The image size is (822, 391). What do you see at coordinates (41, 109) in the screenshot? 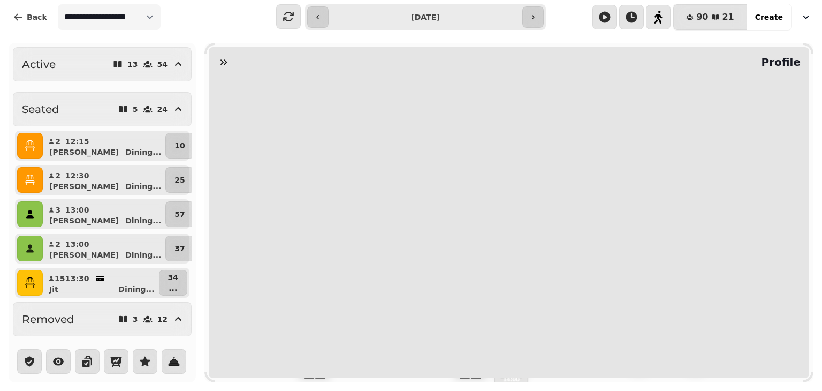
I see `h2: Seated` at bounding box center [41, 109].